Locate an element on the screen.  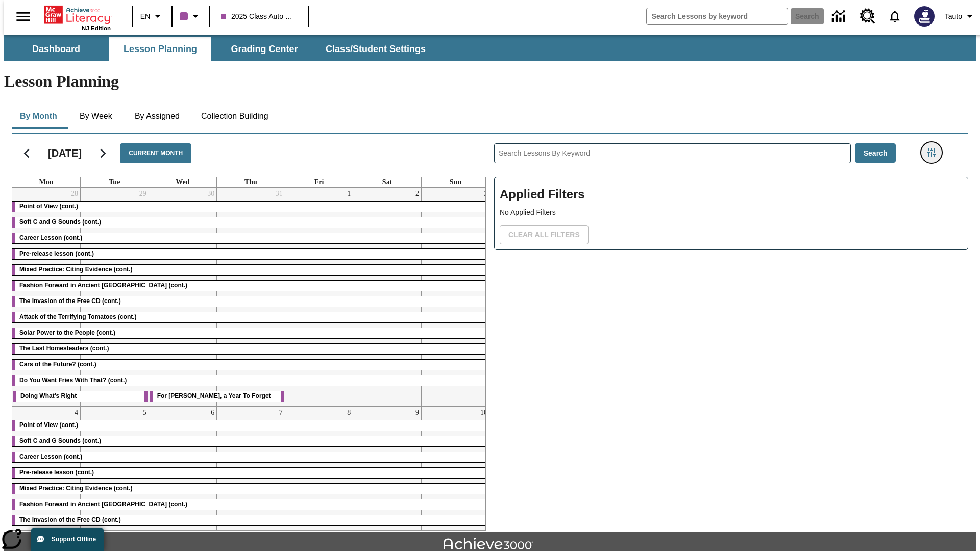
button: By Week is located at coordinates (96, 116).